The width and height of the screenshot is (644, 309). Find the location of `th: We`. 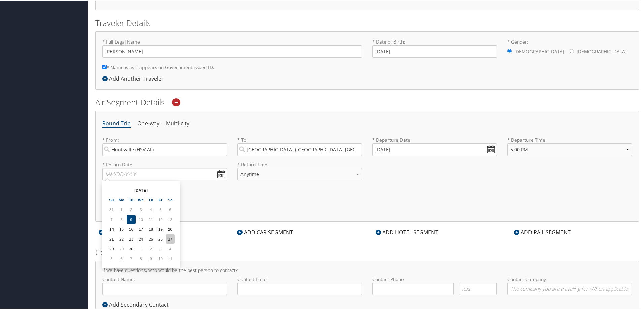

th: We is located at coordinates (141, 199).